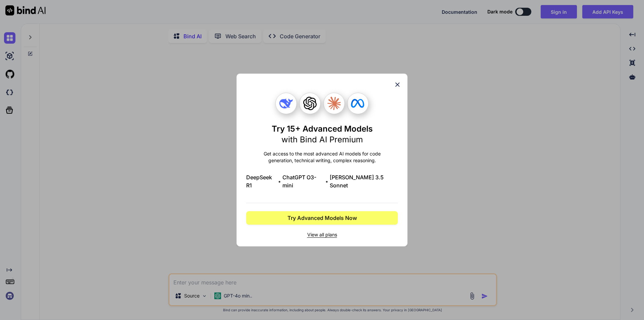 The image size is (644, 320). Describe the element at coordinates (286, 104) in the screenshot. I see `img: Deepseek` at that location.